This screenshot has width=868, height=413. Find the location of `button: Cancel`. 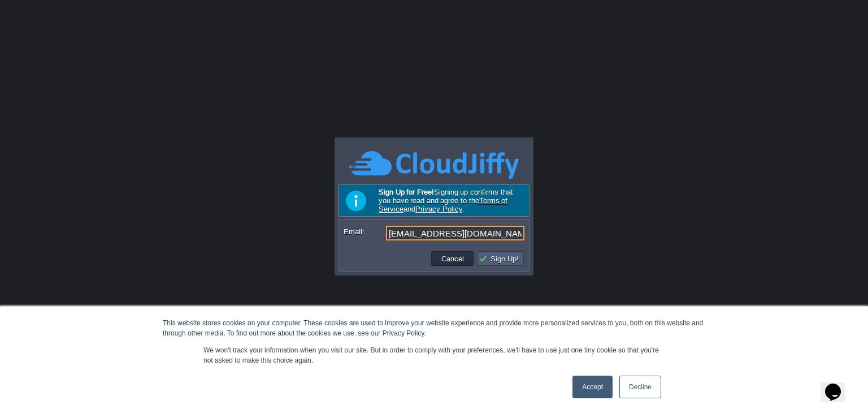

button: Cancel is located at coordinates (453, 258).